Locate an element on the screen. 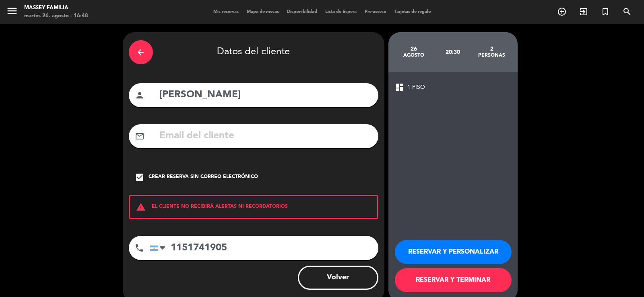 Image resolution: width=644 pixels, height=297 pixels. span: Disponibilidad is located at coordinates (302, 12).